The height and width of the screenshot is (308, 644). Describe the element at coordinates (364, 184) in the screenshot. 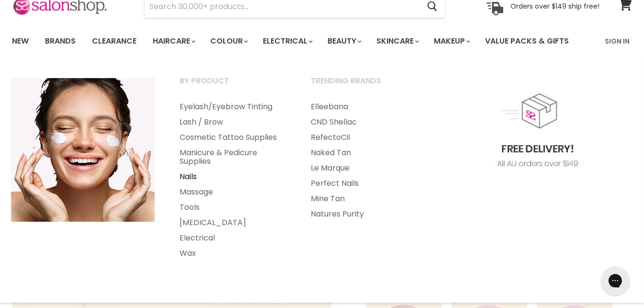

I see `a: Perfect Nails` at that location.